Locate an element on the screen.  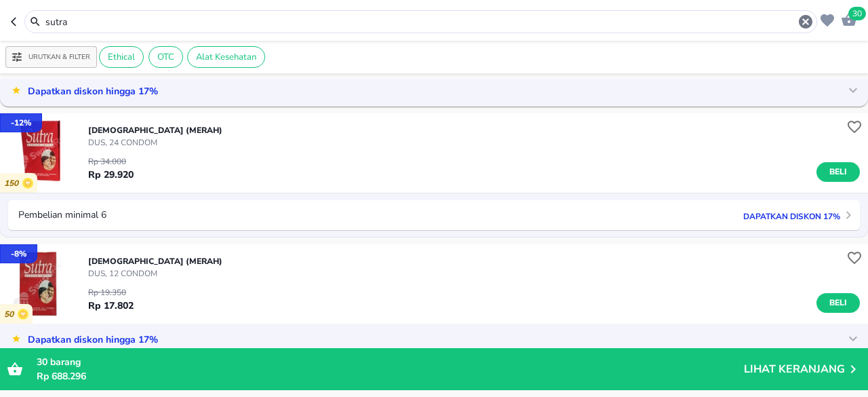
p: Urutkan & Filter is located at coordinates (59, 57).